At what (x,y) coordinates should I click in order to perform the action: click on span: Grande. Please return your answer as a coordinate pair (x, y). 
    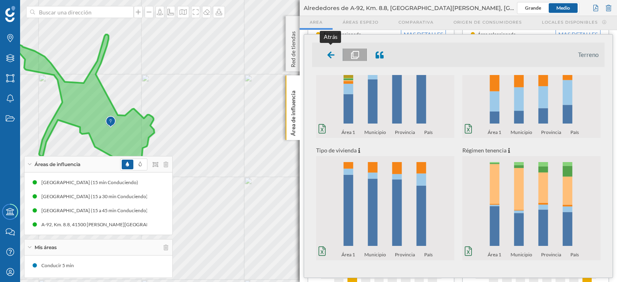
    Looking at the image, I should click on (533, 8).